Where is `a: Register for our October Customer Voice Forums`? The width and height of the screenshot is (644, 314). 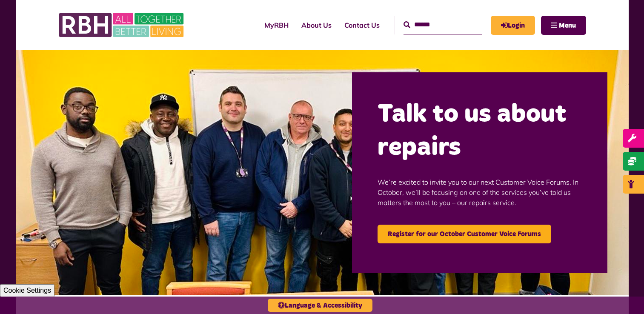
a: Register for our October Customer Voice Forums is located at coordinates (464, 234).